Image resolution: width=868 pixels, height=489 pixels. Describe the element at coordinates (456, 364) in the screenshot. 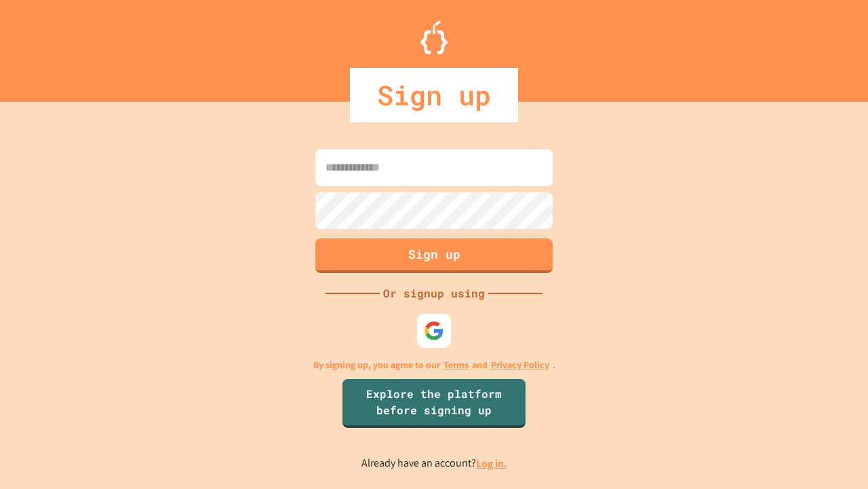

I see `a: Terms` at that location.